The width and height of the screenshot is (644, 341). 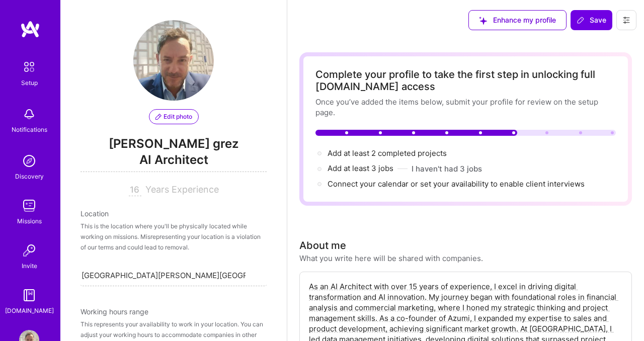 What do you see at coordinates (29, 67) in the screenshot?
I see `img: setup` at bounding box center [29, 67].